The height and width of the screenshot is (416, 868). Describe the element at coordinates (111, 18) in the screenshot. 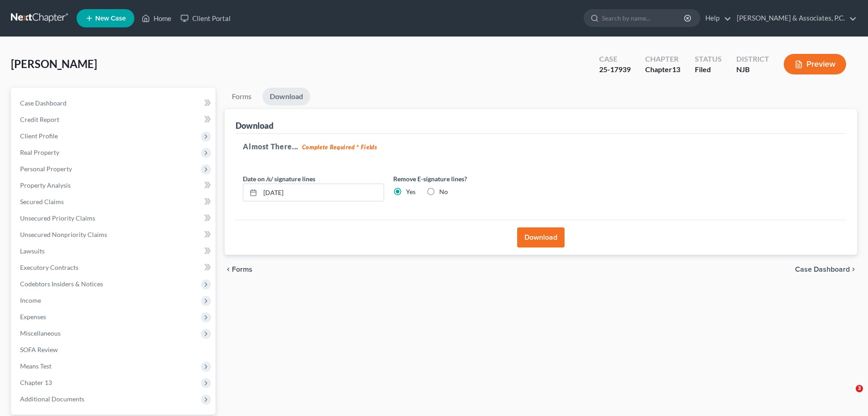

I see `span: New Case` at that location.